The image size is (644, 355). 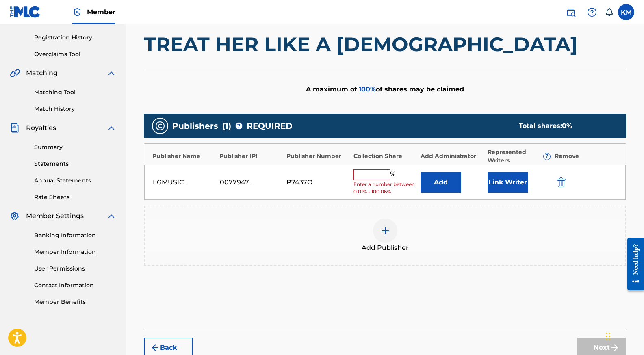 I want to click on a: Banking Information, so click(x=75, y=235).